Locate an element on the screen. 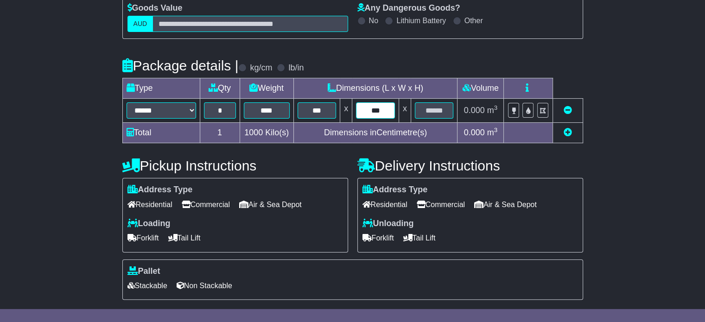  label: Goods Value is located at coordinates (155, 8).